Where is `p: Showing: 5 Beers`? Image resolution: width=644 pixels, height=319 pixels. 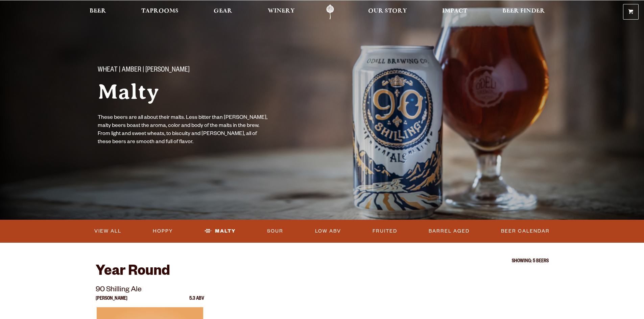 p: Showing: 5 Beers is located at coordinates (322, 262).